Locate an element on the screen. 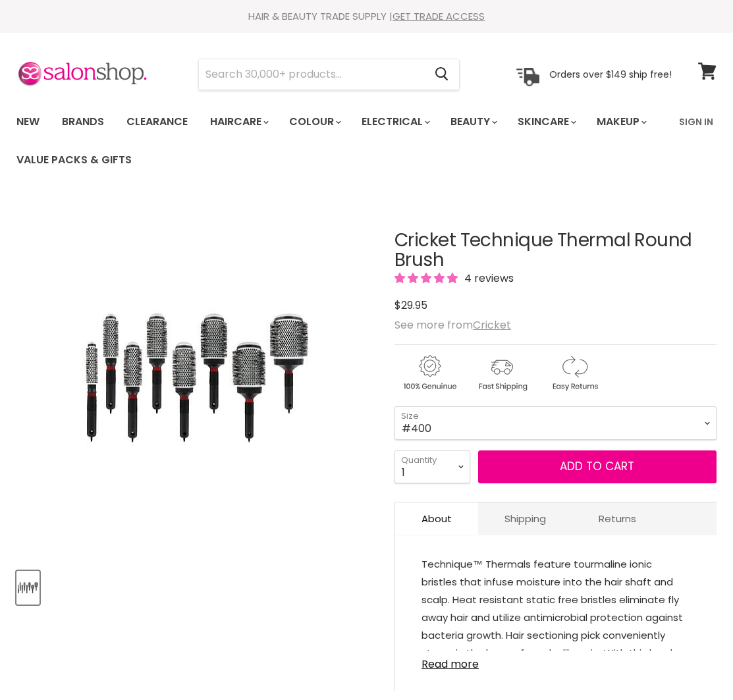 This screenshot has height=700, width=733. a: Sign In is located at coordinates (696, 122).